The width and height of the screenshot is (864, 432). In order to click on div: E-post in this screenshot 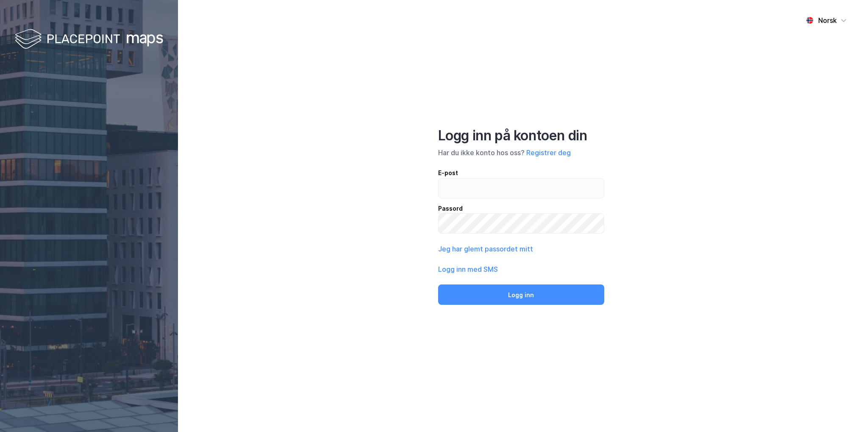, I will do `click(521, 173)`.